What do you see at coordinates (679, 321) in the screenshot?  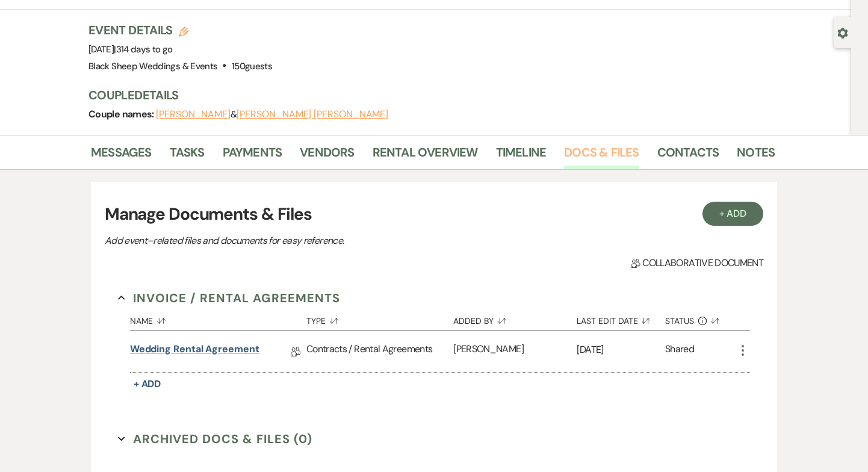 I see `span: Status` at bounding box center [679, 321].